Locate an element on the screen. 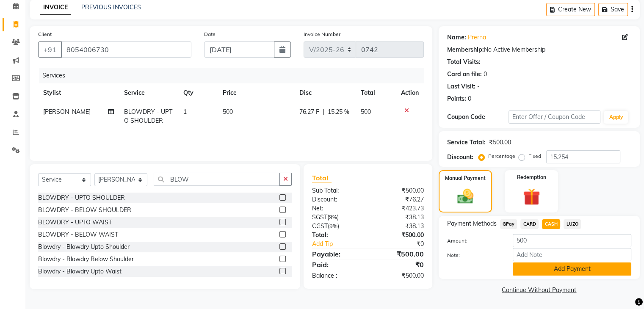  input: Add Note is located at coordinates (572, 254).